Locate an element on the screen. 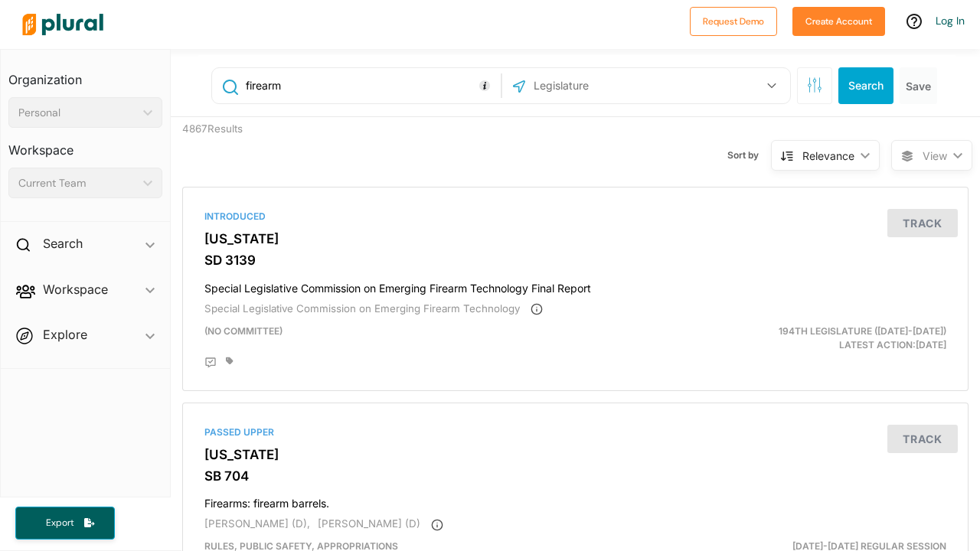 The image size is (980, 551). div: Current Team is located at coordinates (77, 183).